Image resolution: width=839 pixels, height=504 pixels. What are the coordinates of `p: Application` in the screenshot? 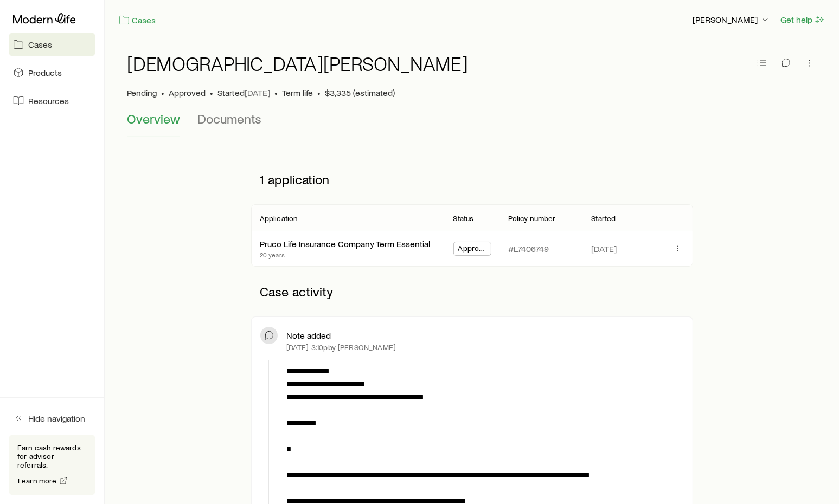 It's located at (279, 219).